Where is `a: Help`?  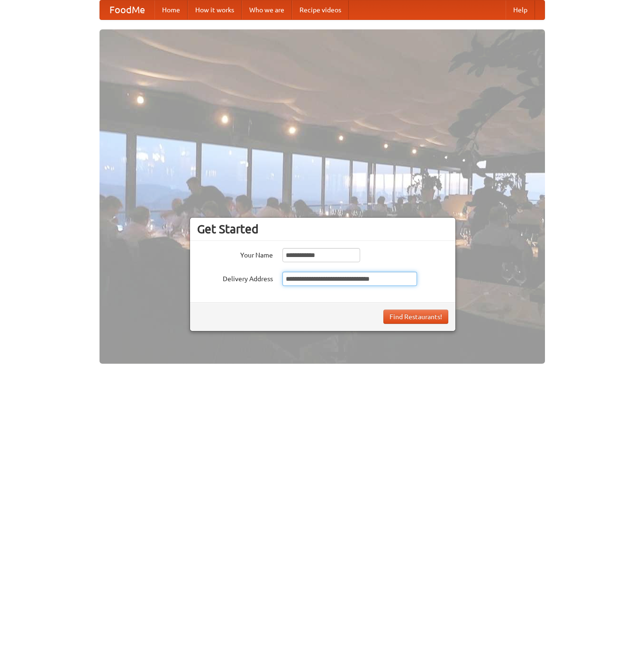
a: Help is located at coordinates (520, 10).